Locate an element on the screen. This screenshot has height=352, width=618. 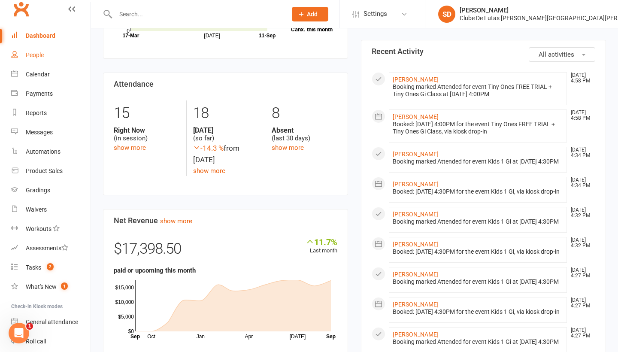
div: Reports is located at coordinates (36, 113).